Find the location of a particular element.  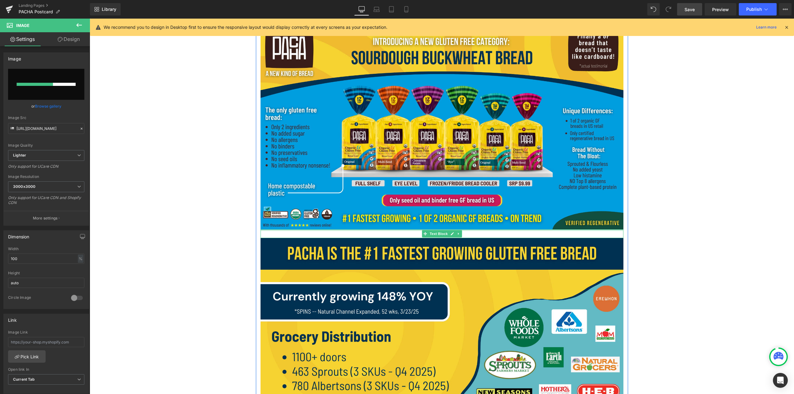

div: Open Intercom Messenger is located at coordinates (780, 381).